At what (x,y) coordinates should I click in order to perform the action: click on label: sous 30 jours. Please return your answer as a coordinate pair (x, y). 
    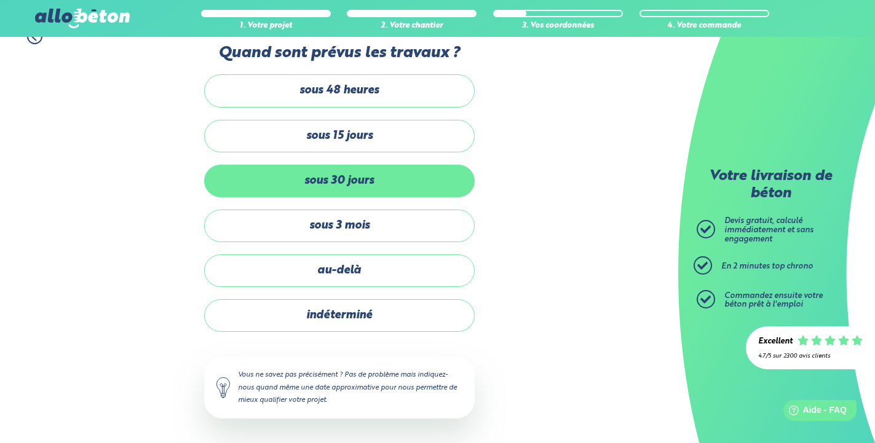
    Looking at the image, I should click on (339, 181).